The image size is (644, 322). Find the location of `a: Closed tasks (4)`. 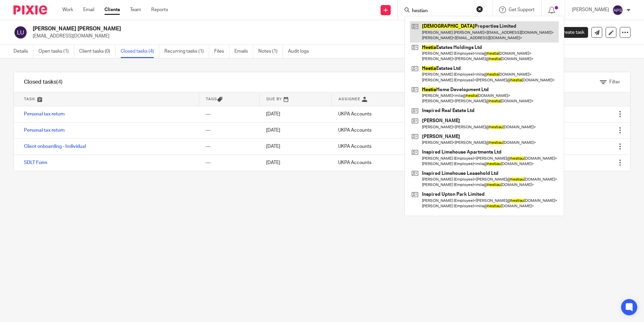

a: Closed tasks (4) is located at coordinates (140, 51).